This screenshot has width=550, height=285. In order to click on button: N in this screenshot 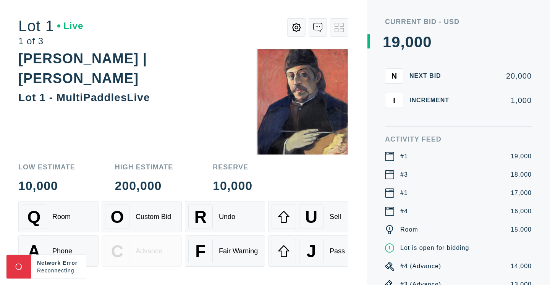, I will do `click(394, 76)`.